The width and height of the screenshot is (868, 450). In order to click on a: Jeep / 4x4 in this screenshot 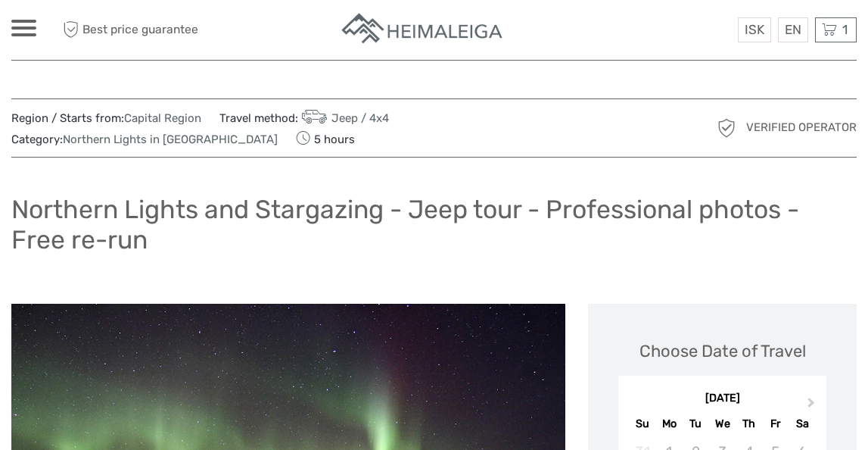, I will do `click(343, 118)`.